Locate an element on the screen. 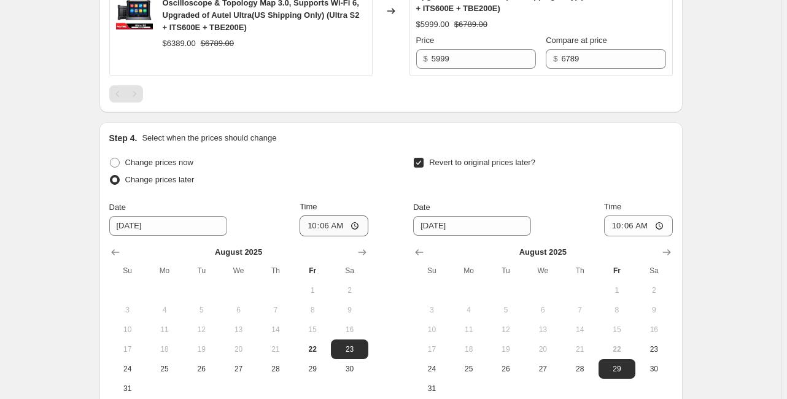  span: 14 is located at coordinates (276, 330).